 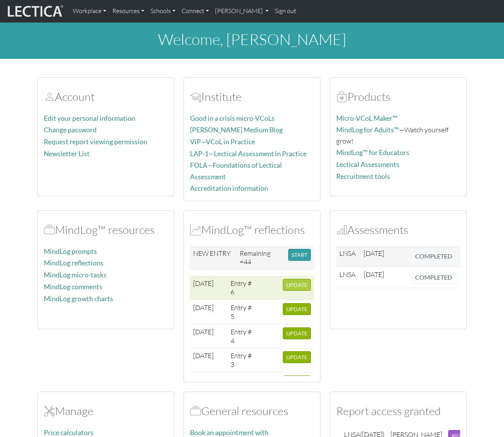 What do you see at coordinates (341, 230) in the screenshot?
I see `span: Assessments` at bounding box center [341, 230].